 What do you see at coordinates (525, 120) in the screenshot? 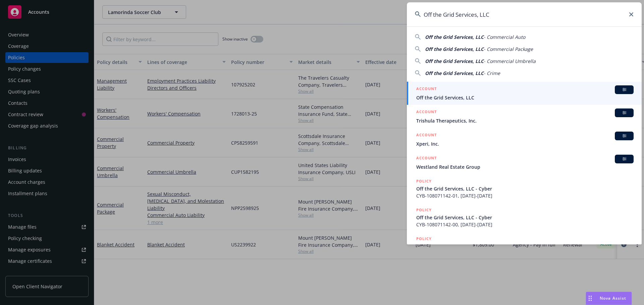
I see `span: Trishula Therapeutics, Inc.` at bounding box center [525, 120].